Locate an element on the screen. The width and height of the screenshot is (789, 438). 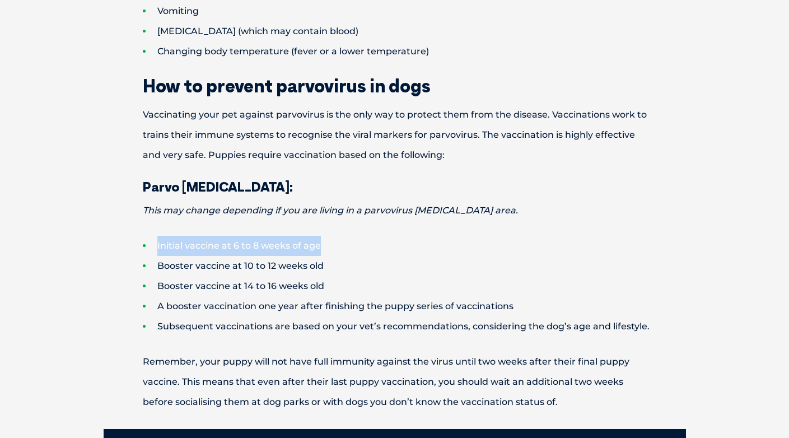
li: Booster vaccine at 14 to 16 weeks old is located at coordinates (414, 286).